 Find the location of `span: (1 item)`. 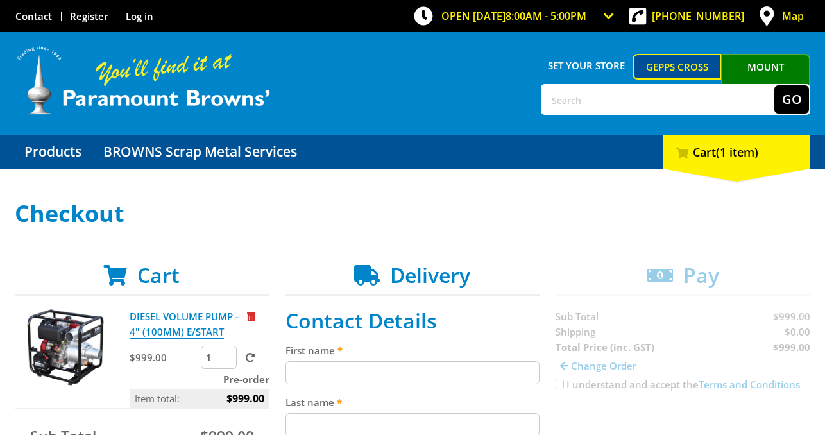

span: (1 item) is located at coordinates (737, 152).